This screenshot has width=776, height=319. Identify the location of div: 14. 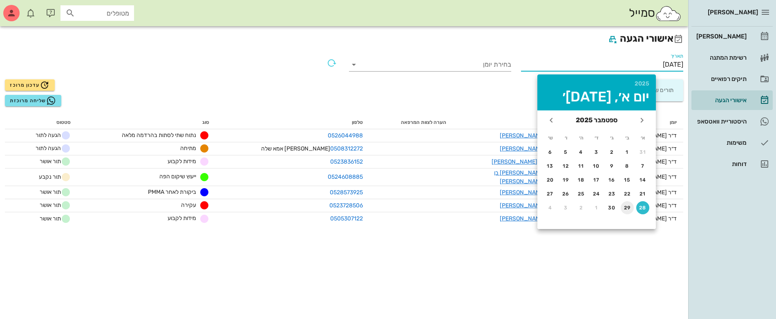
(643, 180).